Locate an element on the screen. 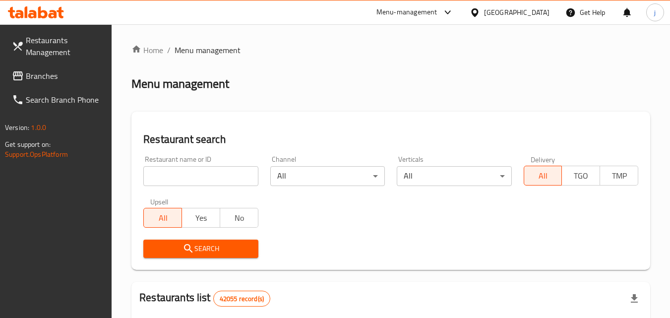 The width and height of the screenshot is (670, 318). h2: Restaurants list is located at coordinates (205, 298).